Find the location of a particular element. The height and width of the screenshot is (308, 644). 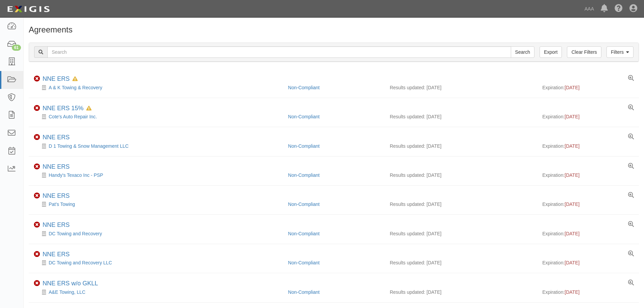

a: A&E Towing, LLC is located at coordinates (67, 292).